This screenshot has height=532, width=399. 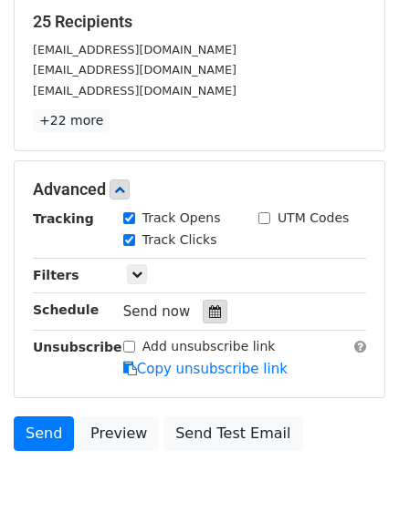 What do you see at coordinates (182, 218) in the screenshot?
I see `label: Track Opens` at bounding box center [182, 218].